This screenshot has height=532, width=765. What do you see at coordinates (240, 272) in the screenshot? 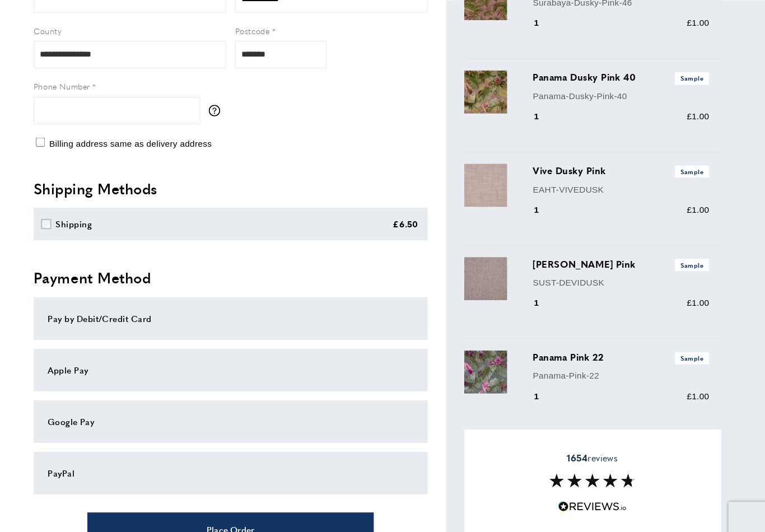
I see `h2: Payment Method` at bounding box center [240, 272].